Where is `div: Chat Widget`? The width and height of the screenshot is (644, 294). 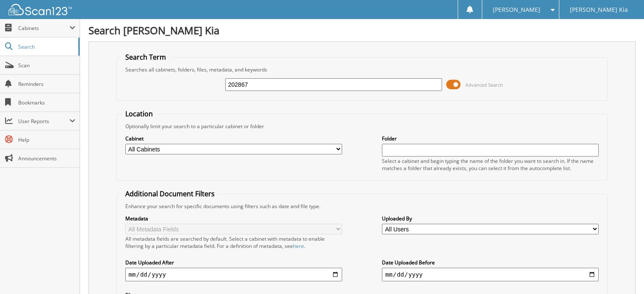 div: Chat Widget is located at coordinates (622, 274).